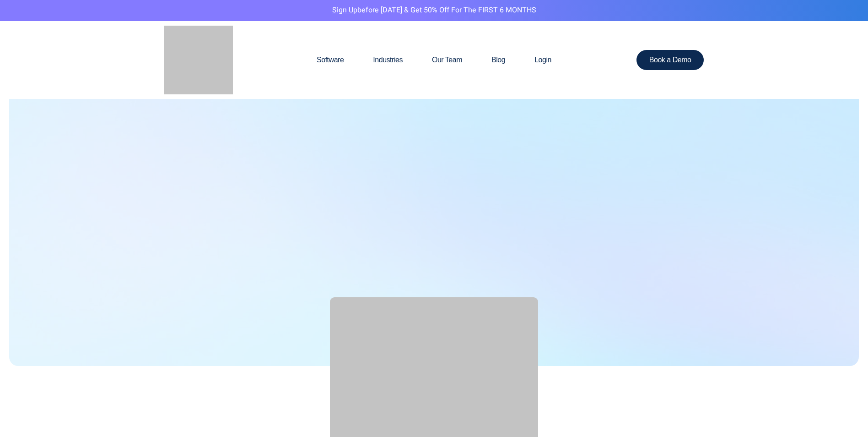 The image size is (868, 437). I want to click on a: Book a Demo, so click(670, 60).